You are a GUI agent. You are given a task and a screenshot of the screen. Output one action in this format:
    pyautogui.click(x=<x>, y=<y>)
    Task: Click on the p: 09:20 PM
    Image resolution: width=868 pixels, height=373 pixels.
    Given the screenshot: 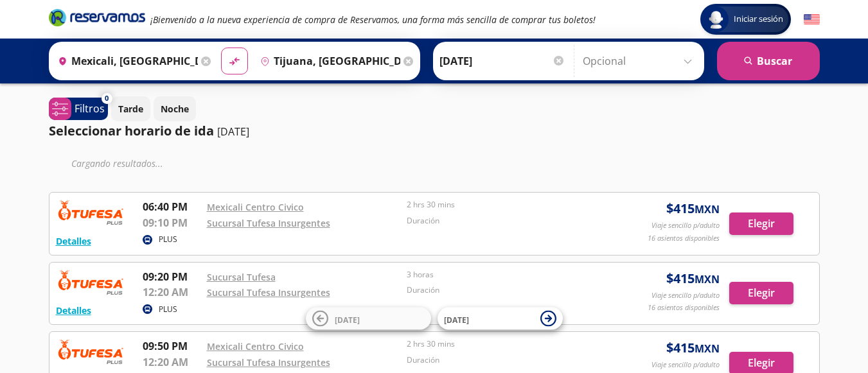 What is the action you would take?
    pyautogui.click(x=171, y=277)
    